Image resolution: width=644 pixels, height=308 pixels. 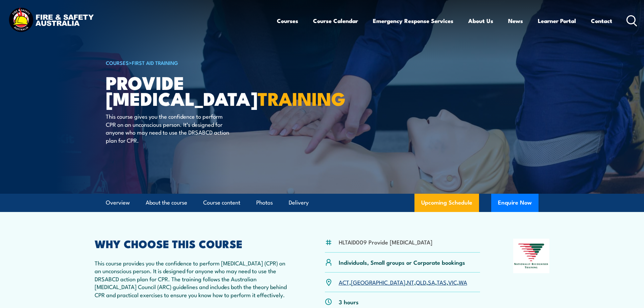 I want to click on a: WA, so click(x=463, y=282).